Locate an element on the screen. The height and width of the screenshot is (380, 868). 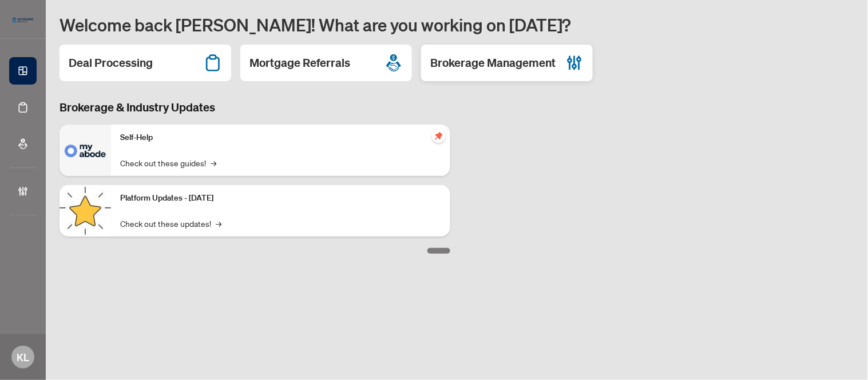
img: Self-Help is located at coordinates (85, 150).